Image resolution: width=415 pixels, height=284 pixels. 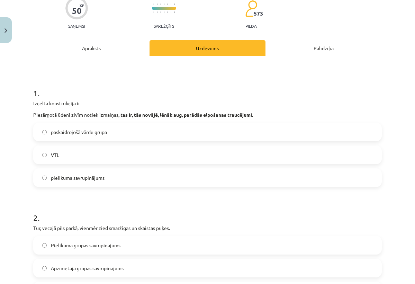 I want to click on p: pilda, so click(x=251, y=26).